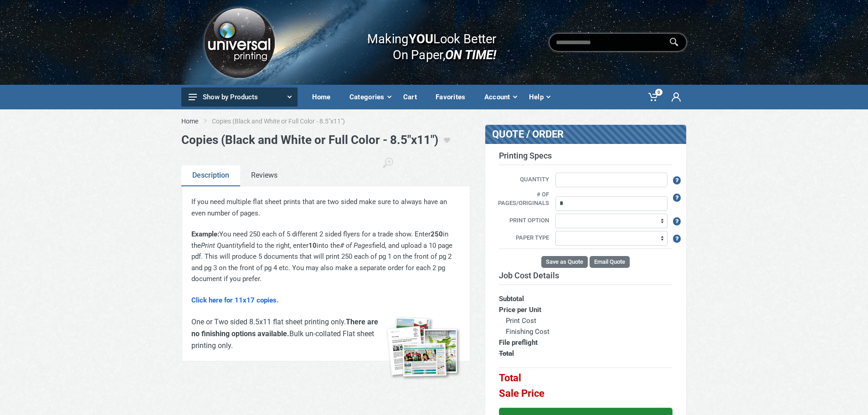  I want to click on label: Print Option, so click(523, 221).